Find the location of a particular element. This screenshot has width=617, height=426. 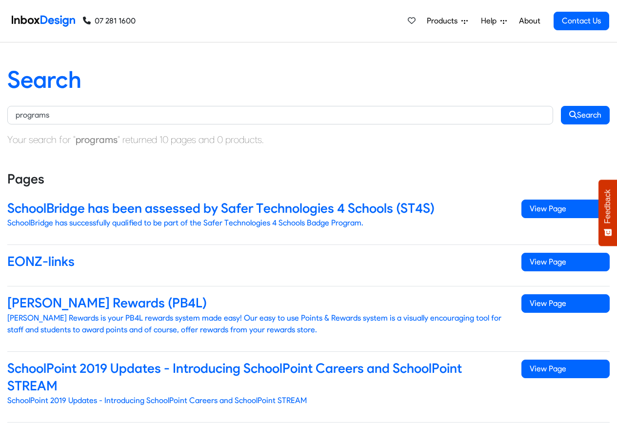

button: Feedback - Show survey is located at coordinates (608, 213).